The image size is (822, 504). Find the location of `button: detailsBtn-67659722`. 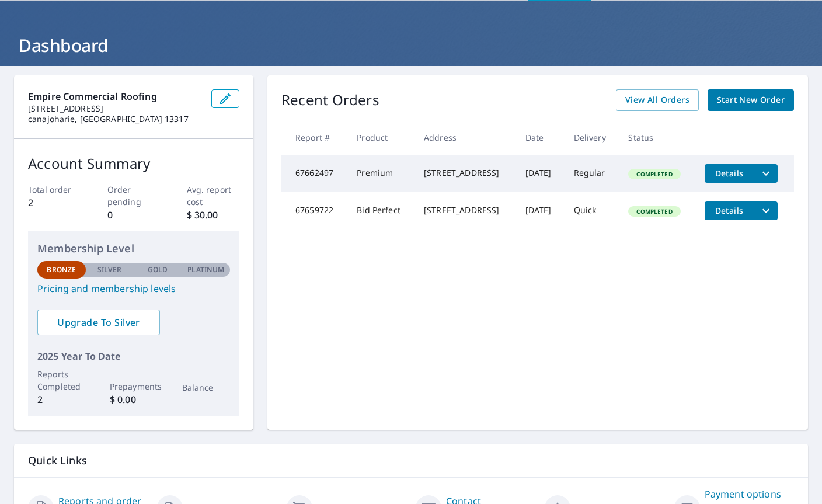

button: detailsBtn-67659722 is located at coordinates (730, 211).